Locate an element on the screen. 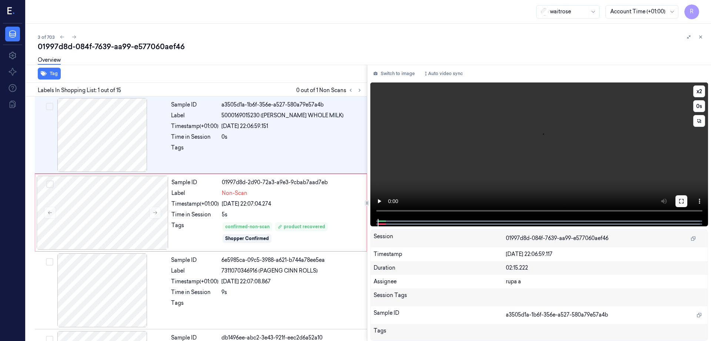 This screenshot has width=711, height=341. span: 7311070346916 (PAGENG CINN ROLLS) is located at coordinates (270, 271).